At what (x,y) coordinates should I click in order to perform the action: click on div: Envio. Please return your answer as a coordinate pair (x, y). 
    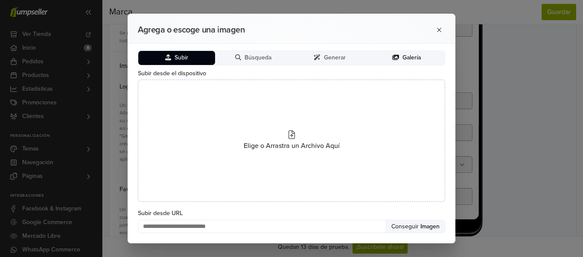
    Looking at the image, I should click on (20, 171).